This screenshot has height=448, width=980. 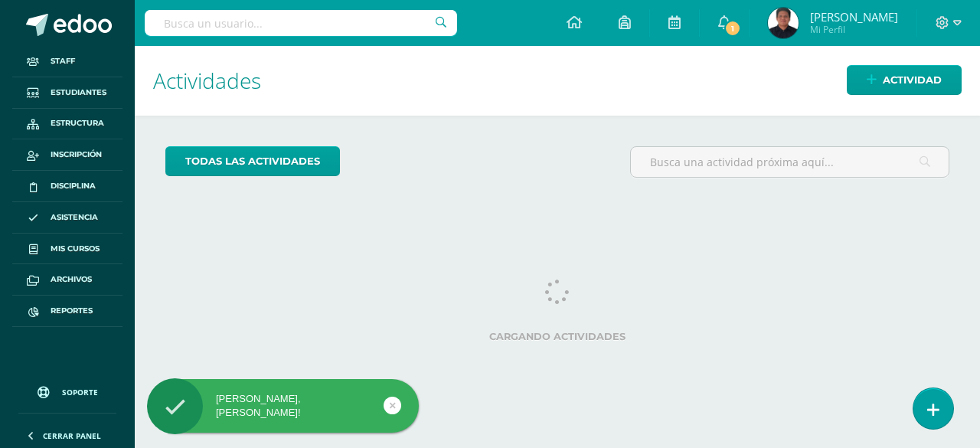 I want to click on span: Inscripción, so click(x=76, y=155).